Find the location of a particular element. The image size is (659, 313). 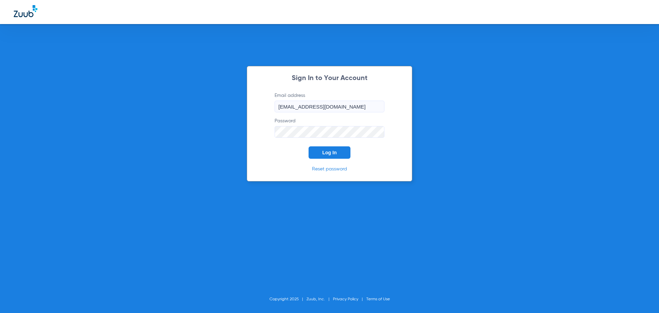

h2: Sign In to Your Account is located at coordinates (329, 78).